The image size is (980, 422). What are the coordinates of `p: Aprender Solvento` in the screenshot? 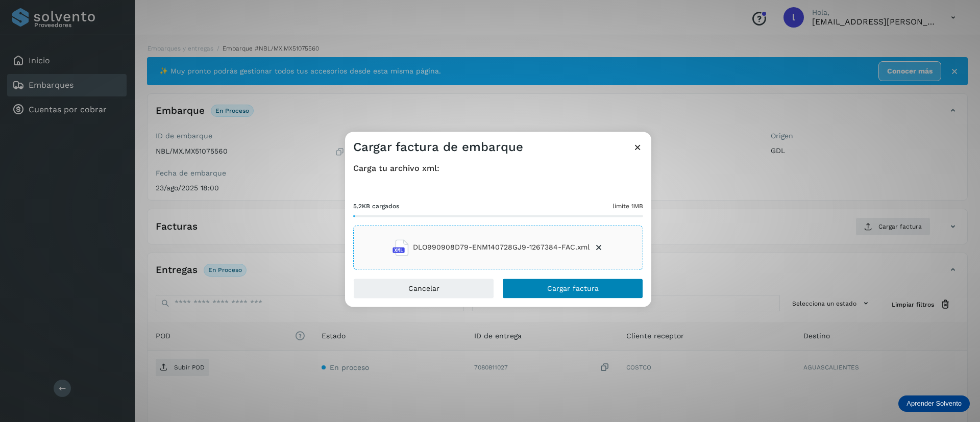 It's located at (934, 404).